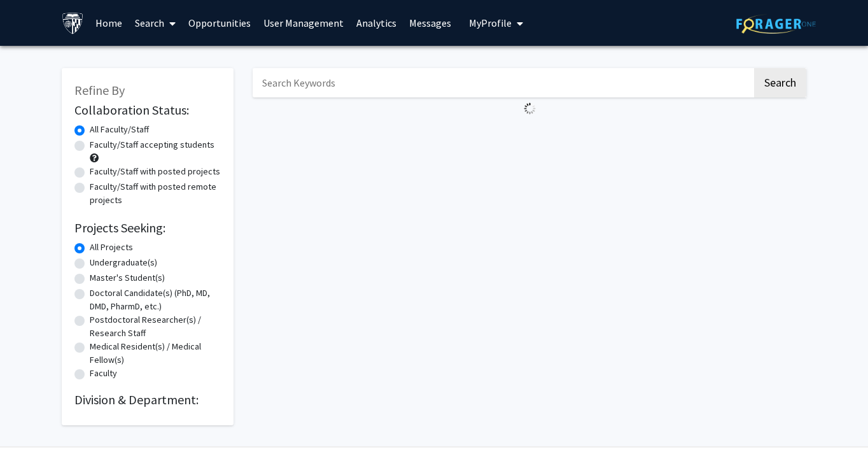 The width and height of the screenshot is (868, 459). What do you see at coordinates (99, 90) in the screenshot?
I see `span: Refine By` at bounding box center [99, 90].